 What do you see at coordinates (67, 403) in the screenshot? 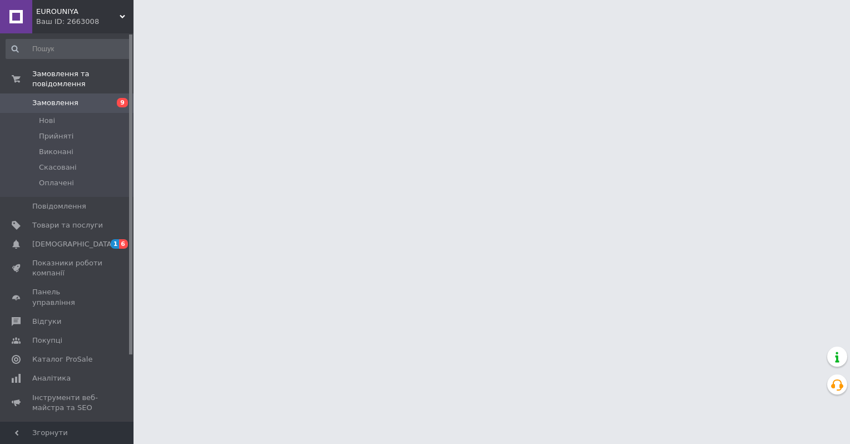
I see `span: Інструменти веб-майстра та SEO` at bounding box center [67, 403].